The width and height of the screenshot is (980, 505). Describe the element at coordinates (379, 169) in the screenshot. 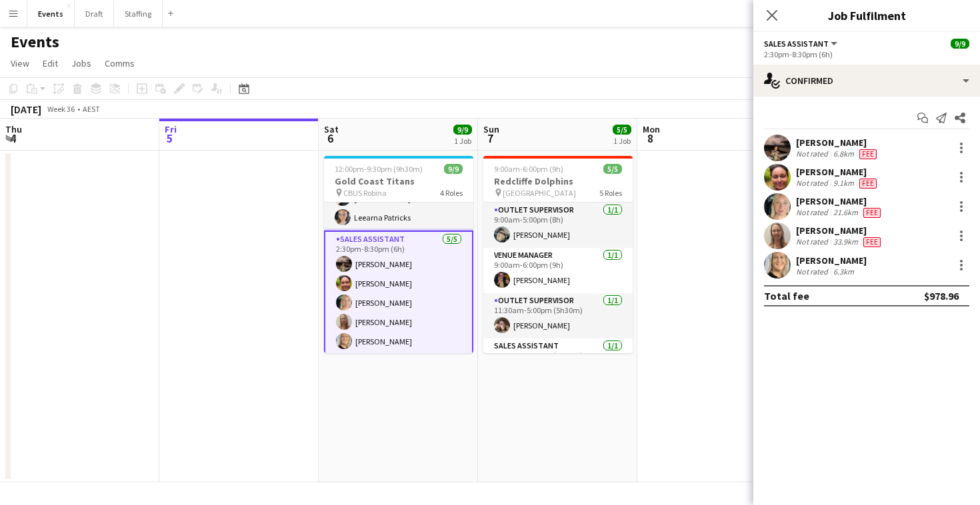

I see `span: 12:00pm-9:30pm (9h30m)` at that location.